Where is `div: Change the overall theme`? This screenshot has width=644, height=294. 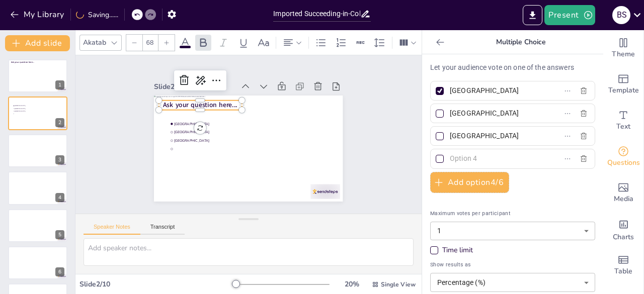
div: Change the overall theme is located at coordinates (623, 48).